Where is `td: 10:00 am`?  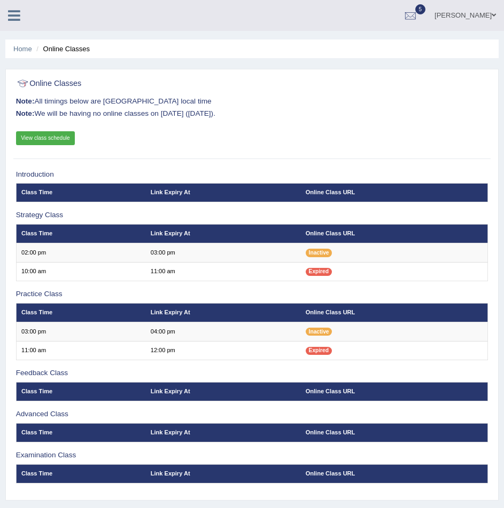
td: 10:00 am is located at coordinates (81, 271).